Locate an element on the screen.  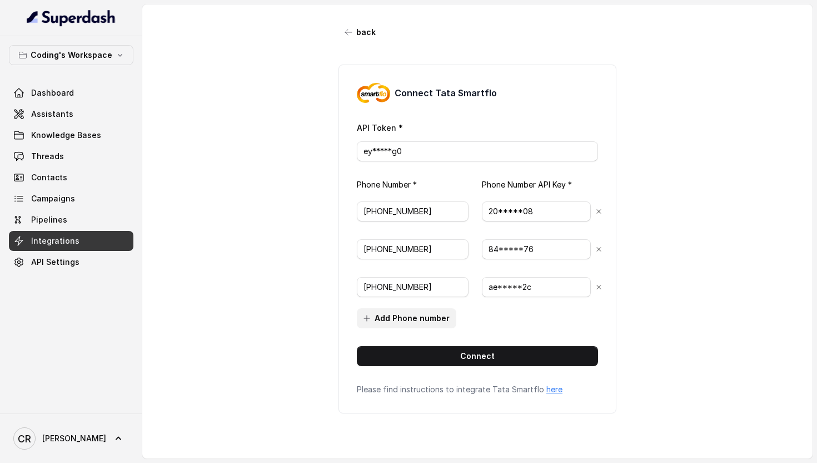
p: Phone Number API Key * is located at coordinates (540, 185).